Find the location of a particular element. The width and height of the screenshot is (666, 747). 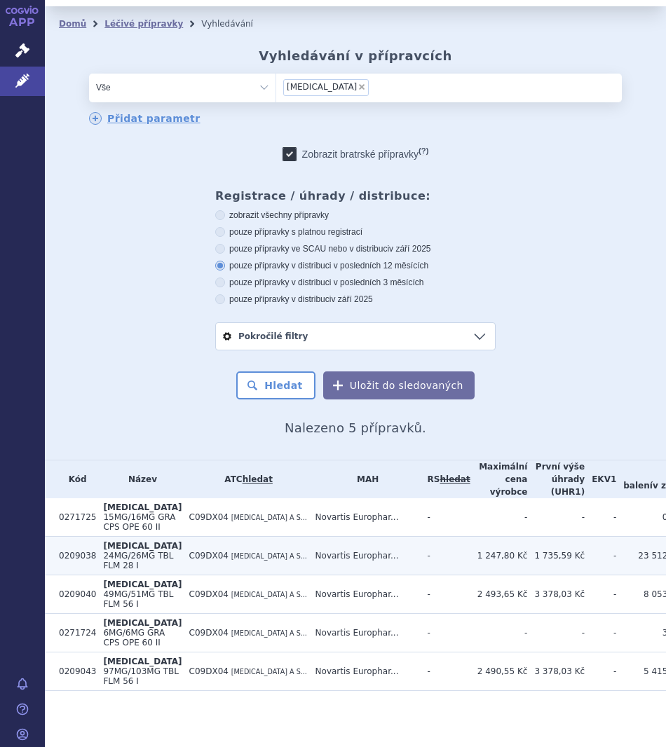

td: 0209040 is located at coordinates (74, 595).